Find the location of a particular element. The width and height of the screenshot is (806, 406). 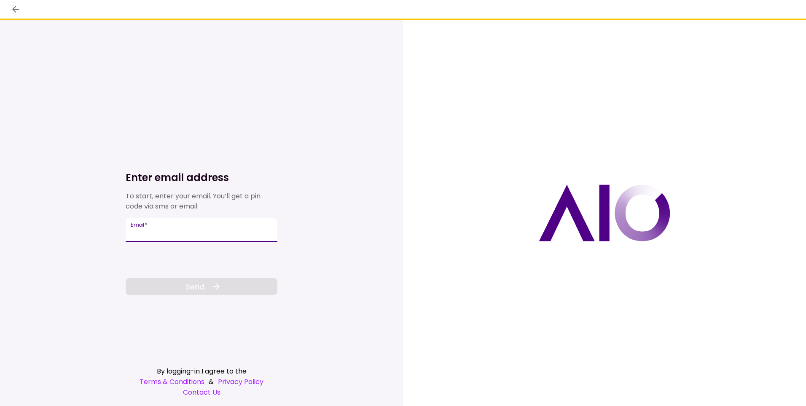

a: Privacy Policy is located at coordinates (241, 381).